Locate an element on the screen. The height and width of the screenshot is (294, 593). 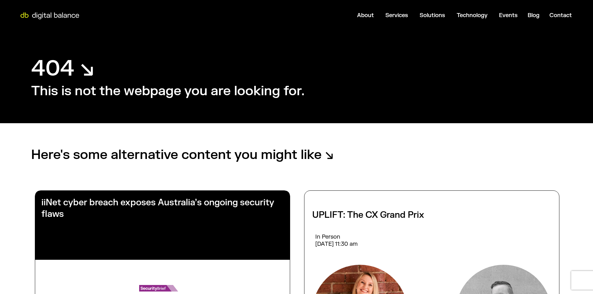
div: In Person is located at coordinates (328, 237).